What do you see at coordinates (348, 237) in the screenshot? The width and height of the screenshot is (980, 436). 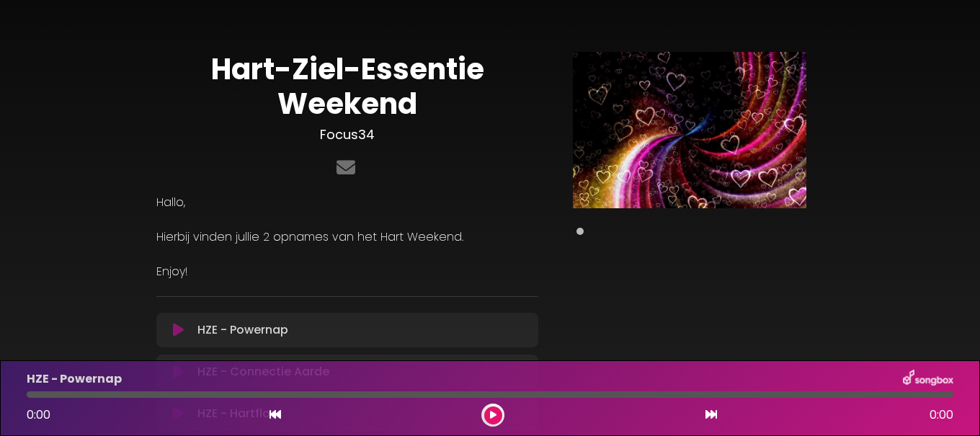 I see `p: Hierbij vinden jullie 2 opnames van het Hart Weekend.` at bounding box center [348, 237].